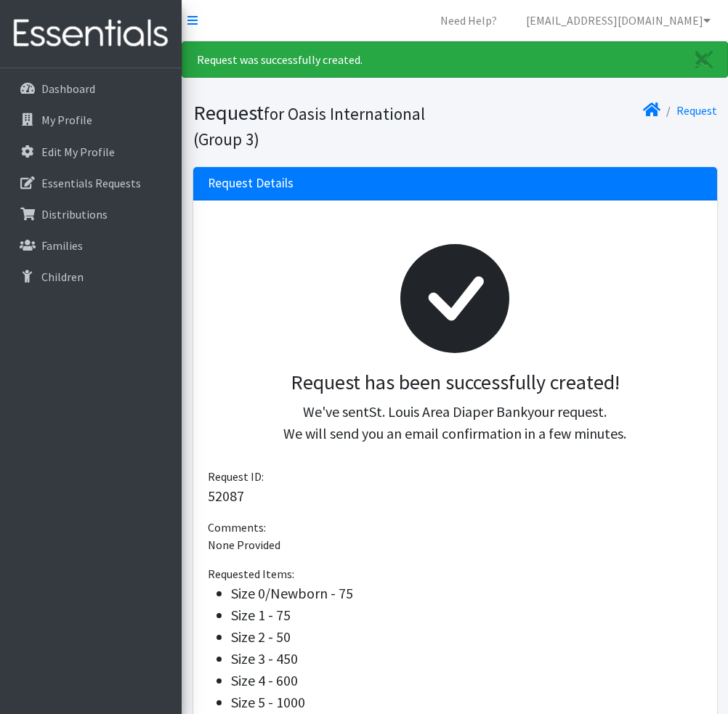 The image size is (728, 714). Describe the element at coordinates (466, 703) in the screenshot. I see `li: Size 5 - 1000` at that location.